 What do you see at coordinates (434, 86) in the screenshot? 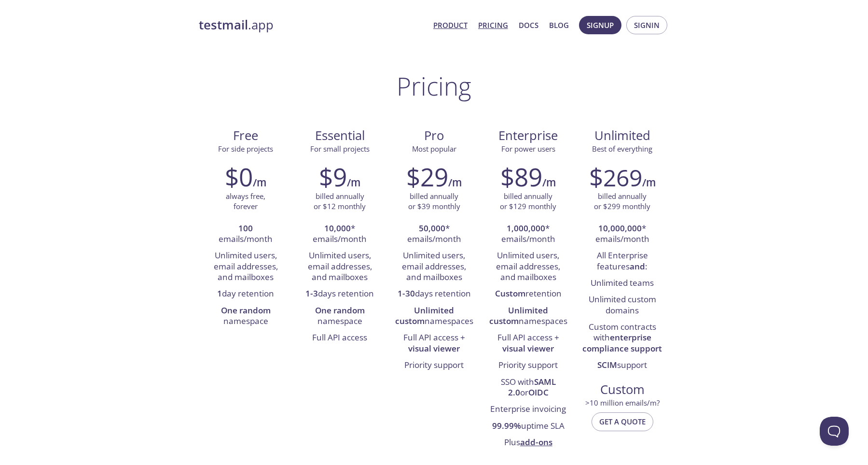
I see `h1: Pricing` at bounding box center [434, 86].